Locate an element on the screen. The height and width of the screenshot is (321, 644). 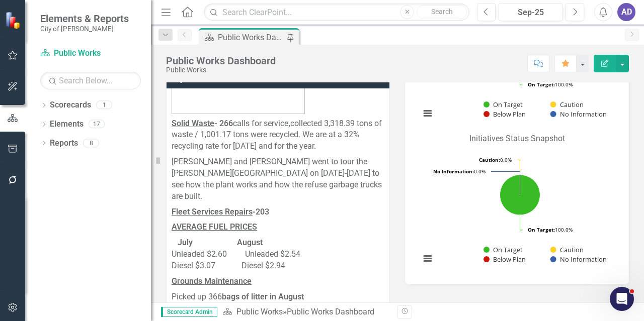
strong: AVERAGE FUEL PRICES is located at coordinates (214, 227).